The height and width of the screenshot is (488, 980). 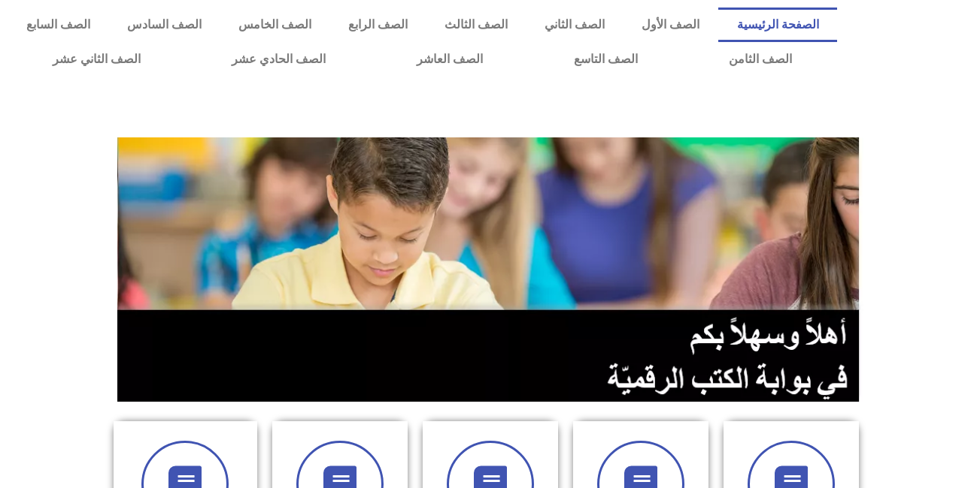 What do you see at coordinates (606, 60) in the screenshot?
I see `a: الصف التاسع` at bounding box center [606, 60].